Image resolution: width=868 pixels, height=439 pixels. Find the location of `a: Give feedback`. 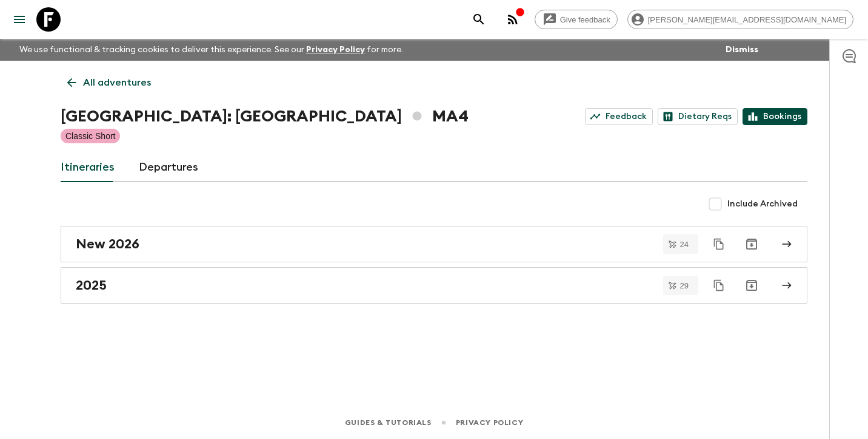

a: Give feedback is located at coordinates (576, 19).